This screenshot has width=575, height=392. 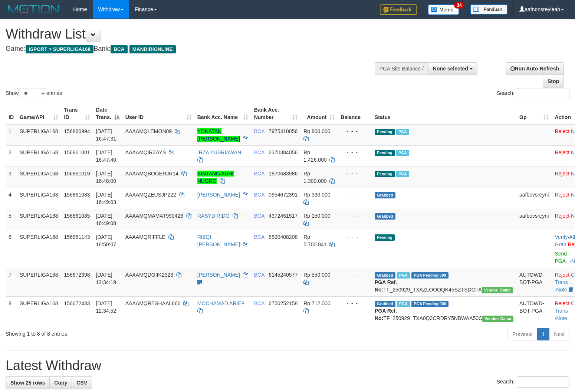 I want to click on label: Show entries, so click(x=34, y=93).